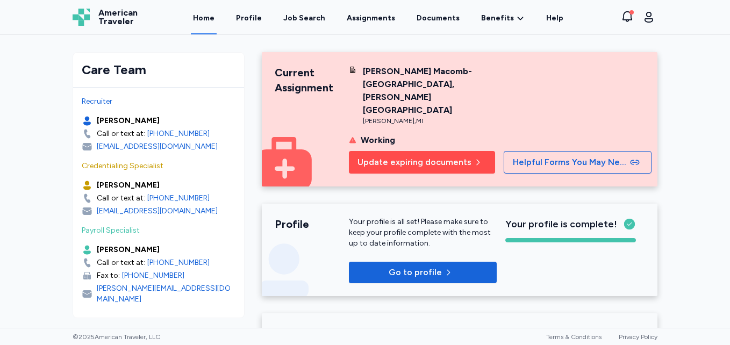 This screenshot has height=345, width=730. I want to click on div: Current Assignment, so click(312, 80).